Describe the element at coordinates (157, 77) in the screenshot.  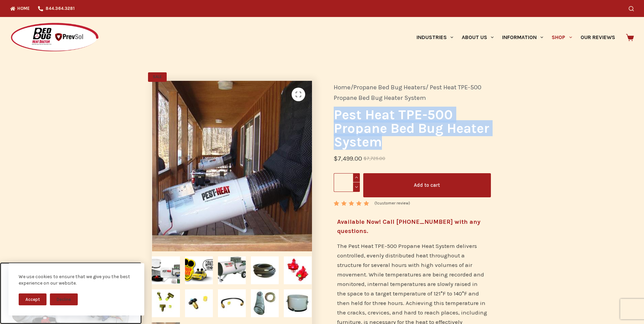
I see `span: SALE` at that location.